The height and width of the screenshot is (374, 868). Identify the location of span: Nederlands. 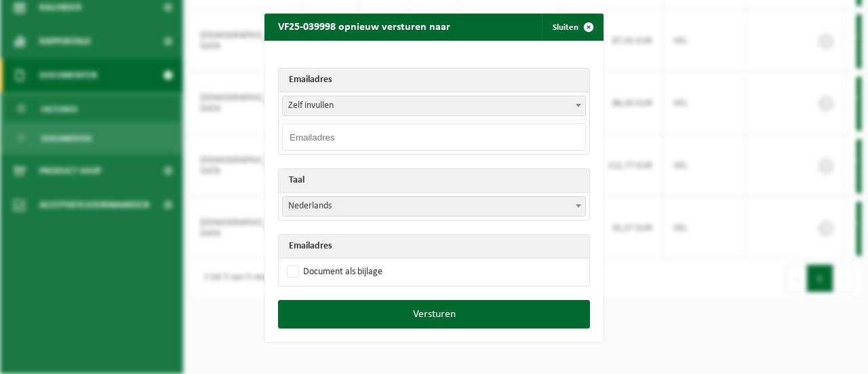
(434, 206).